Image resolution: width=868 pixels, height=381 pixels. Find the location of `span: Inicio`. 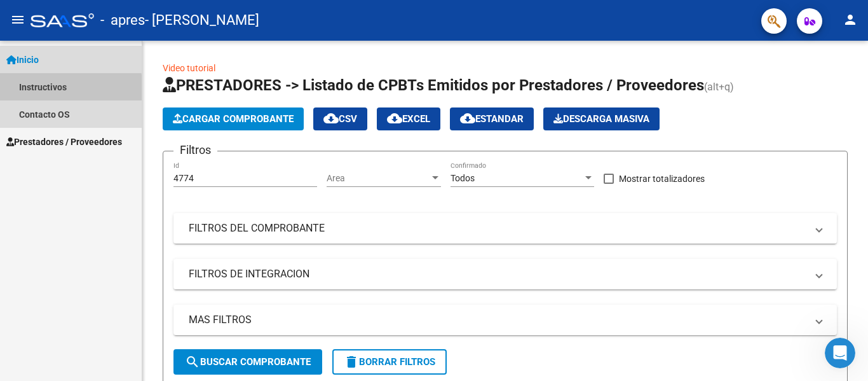

span: Inicio is located at coordinates (23, 60).